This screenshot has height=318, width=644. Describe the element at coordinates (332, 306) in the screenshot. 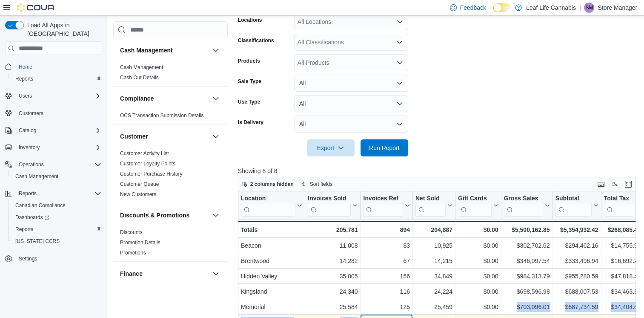

I see `div: 25,584` at that location.